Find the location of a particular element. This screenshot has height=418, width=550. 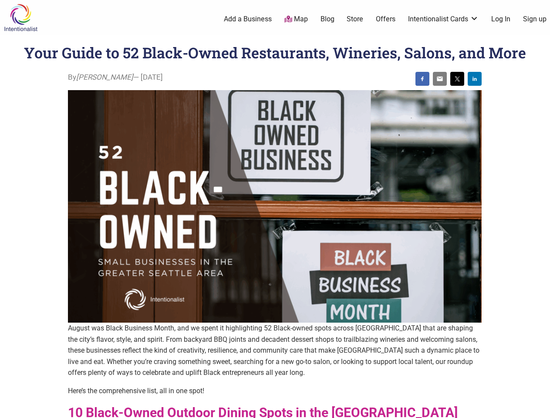

a: Blog is located at coordinates (327, 19).